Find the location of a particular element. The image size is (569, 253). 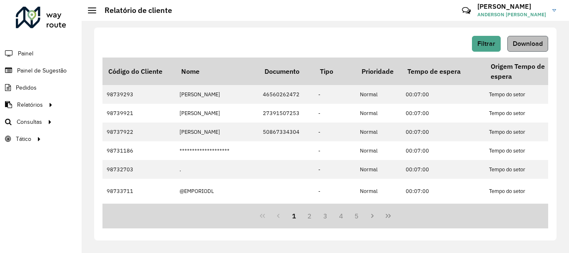

button: Filtrar is located at coordinates (486, 44).